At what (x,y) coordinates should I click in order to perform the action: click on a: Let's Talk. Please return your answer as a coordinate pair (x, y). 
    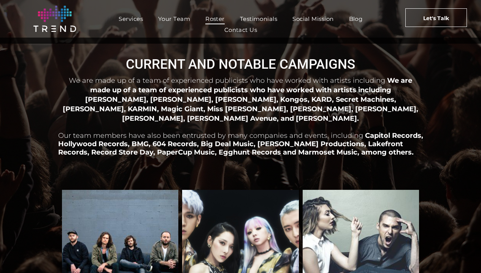
    Looking at the image, I should click on (436, 17).